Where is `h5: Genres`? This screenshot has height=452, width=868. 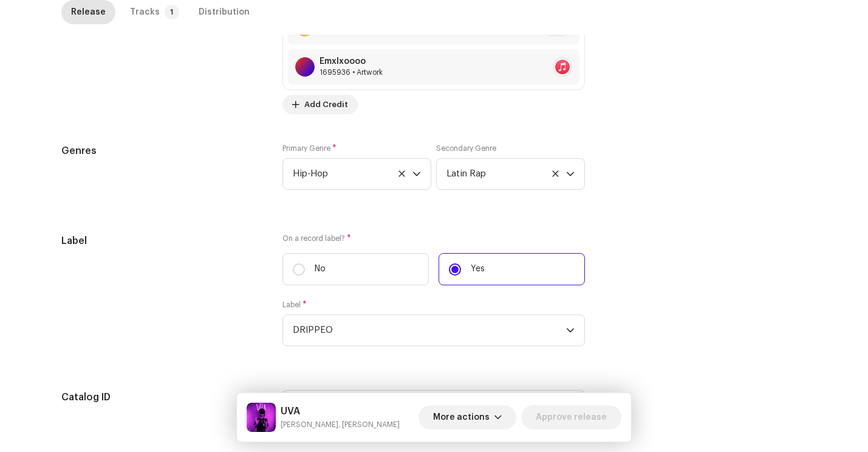 h5: Genres is located at coordinates (162, 151).